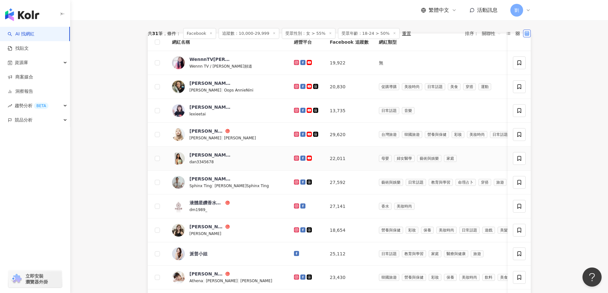  Describe the element at coordinates (22, 15) in the screenshot. I see `img: logo` at that location.